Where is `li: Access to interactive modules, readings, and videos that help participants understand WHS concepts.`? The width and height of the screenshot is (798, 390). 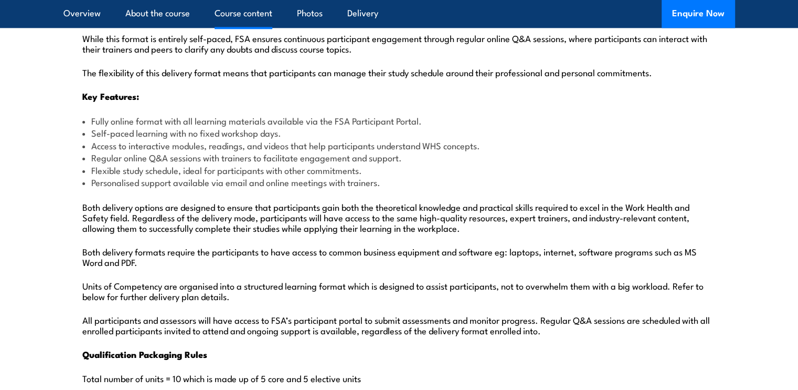
li: Access to interactive modules, readings, and videos that help participants understand WHS concepts. is located at coordinates (399, 145).